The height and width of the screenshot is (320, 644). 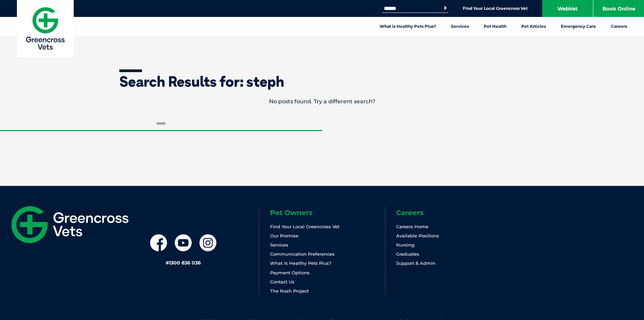 I want to click on a: Contact Us, so click(x=283, y=282).